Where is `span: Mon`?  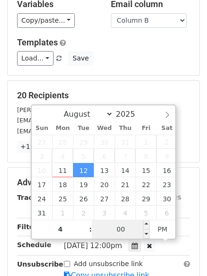 span: Mon is located at coordinates (62, 128).